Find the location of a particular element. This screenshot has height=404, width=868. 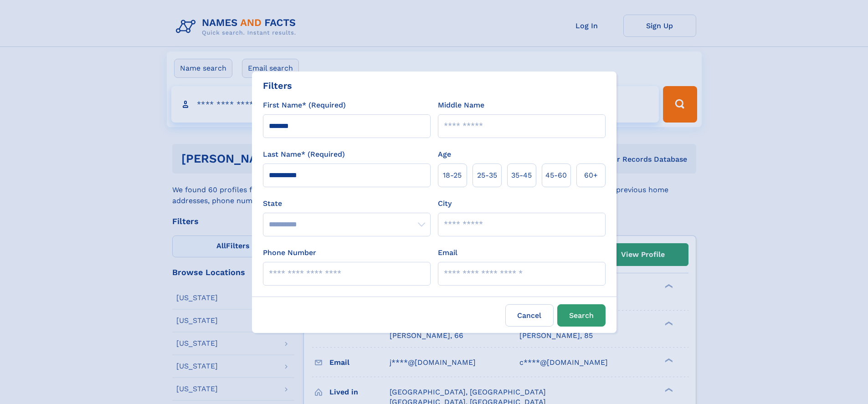

label: State is located at coordinates (346, 204).